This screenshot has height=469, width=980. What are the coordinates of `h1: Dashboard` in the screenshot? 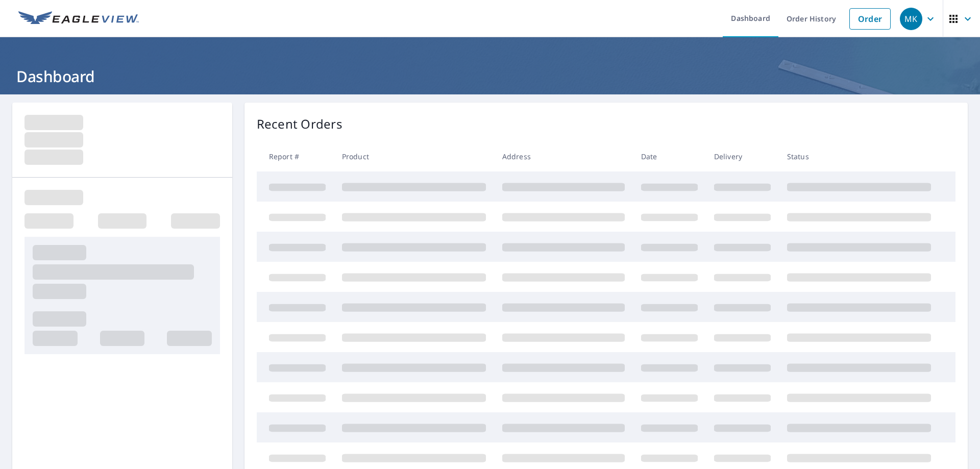 It's located at (490, 76).